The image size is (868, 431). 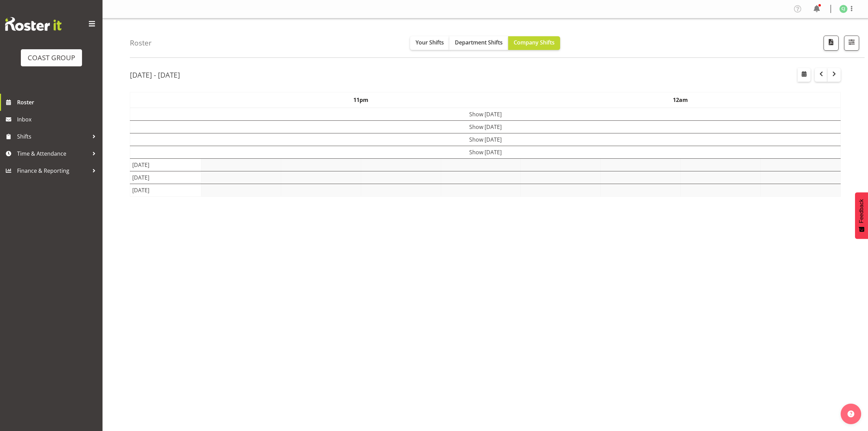 I want to click on div: COAST GROUP, so click(x=51, y=57).